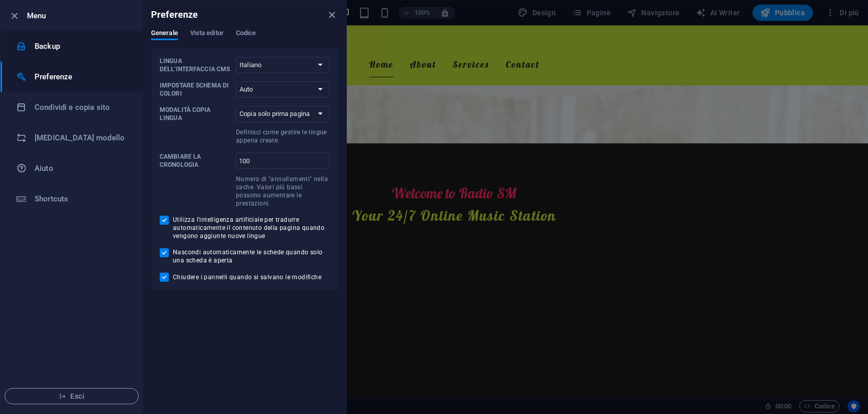  Describe the element at coordinates (196, 65) in the screenshot. I see `p: Lingua dell'interfaccia CMS` at that location.